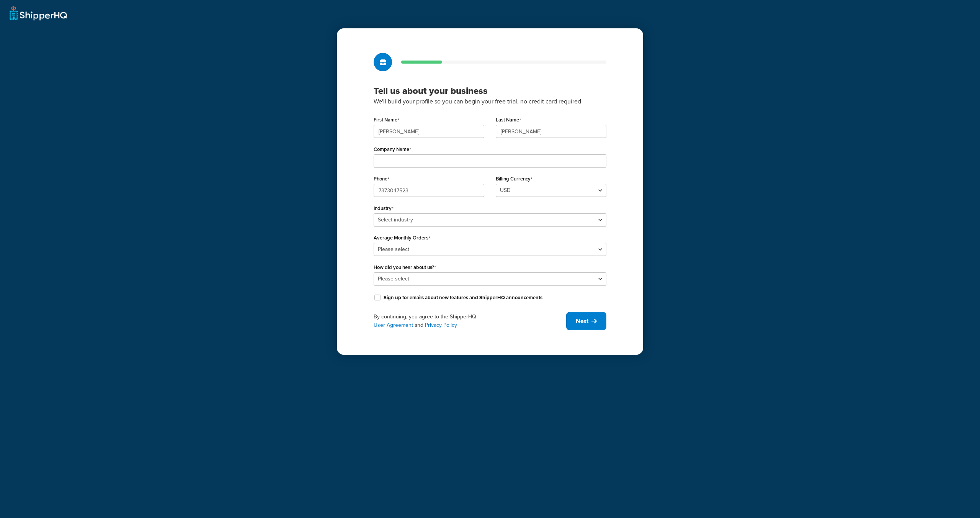 The height and width of the screenshot is (518, 980). Describe the element at coordinates (490, 101) in the screenshot. I see `p: We'll build your profile so you can begin your free trial, no credit card required` at that location.